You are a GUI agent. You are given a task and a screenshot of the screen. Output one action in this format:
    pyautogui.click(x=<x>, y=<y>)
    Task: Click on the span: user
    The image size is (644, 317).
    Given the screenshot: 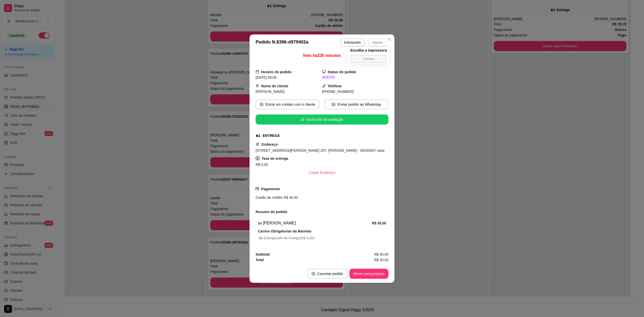 What is the action you would take?
    pyautogui.click(x=258, y=86)
    